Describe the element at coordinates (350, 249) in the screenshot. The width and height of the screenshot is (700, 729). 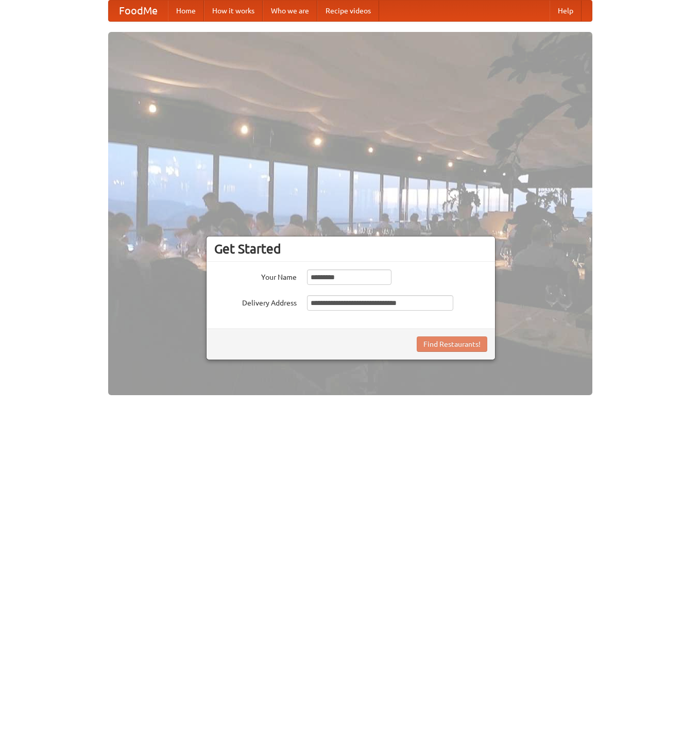
I see `h3: Get Started` at that location.